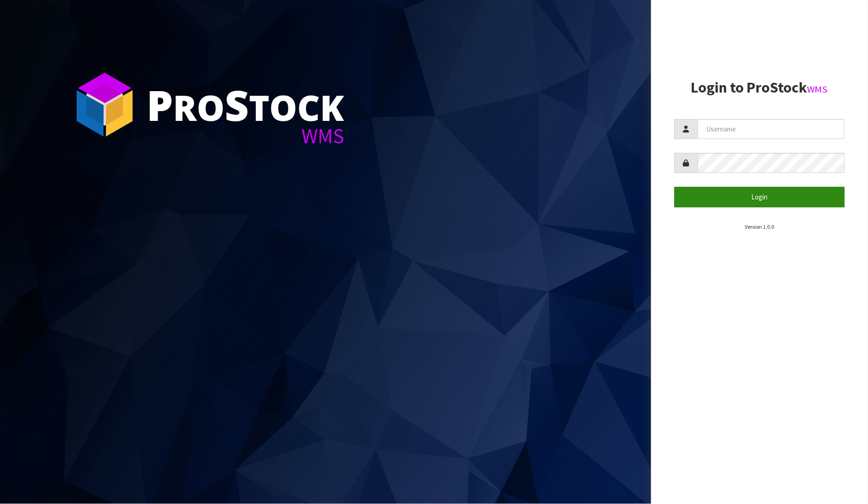 The image size is (868, 504). Describe the element at coordinates (105, 105) in the screenshot. I see `img: ProStock Cube` at that location.